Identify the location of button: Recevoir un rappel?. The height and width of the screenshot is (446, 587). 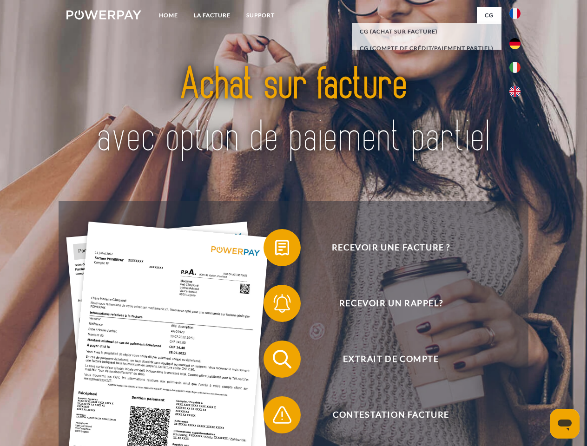
(385, 304).